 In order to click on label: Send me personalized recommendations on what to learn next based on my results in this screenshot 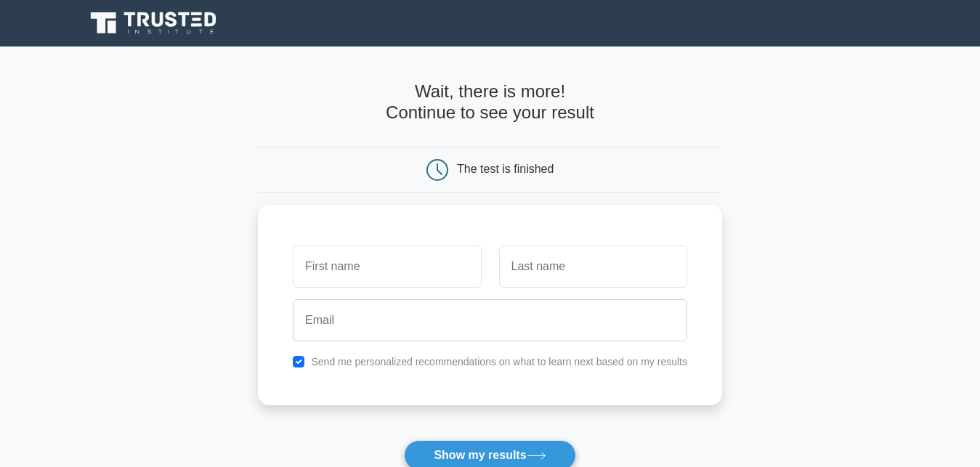, I will do `click(498, 362)`.